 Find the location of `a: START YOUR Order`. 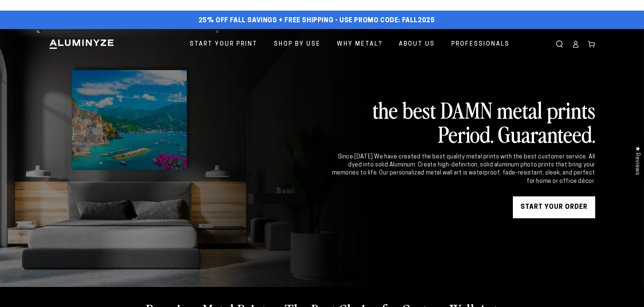

a: START YOUR Order is located at coordinates (554, 207).